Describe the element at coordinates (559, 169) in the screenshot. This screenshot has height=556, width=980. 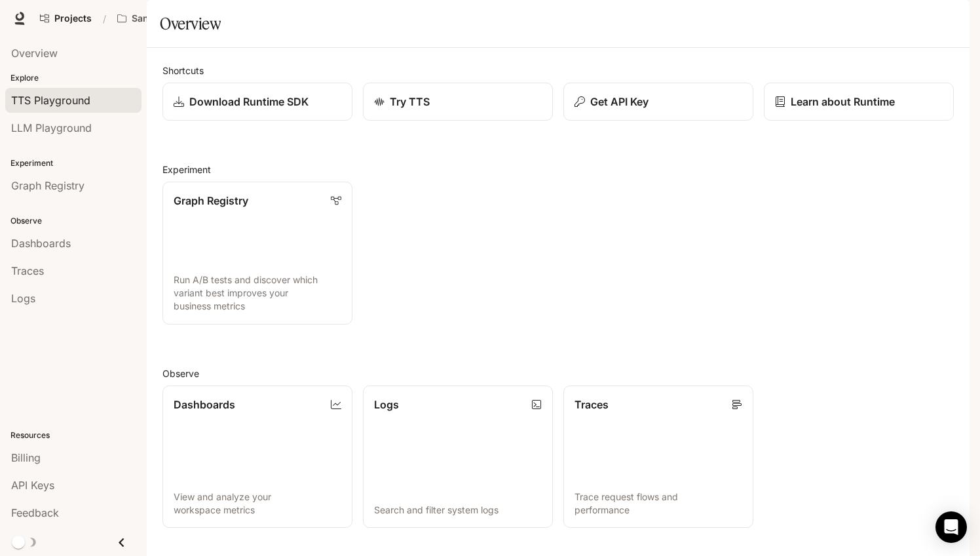
I see `h2: Experiment` at that location.